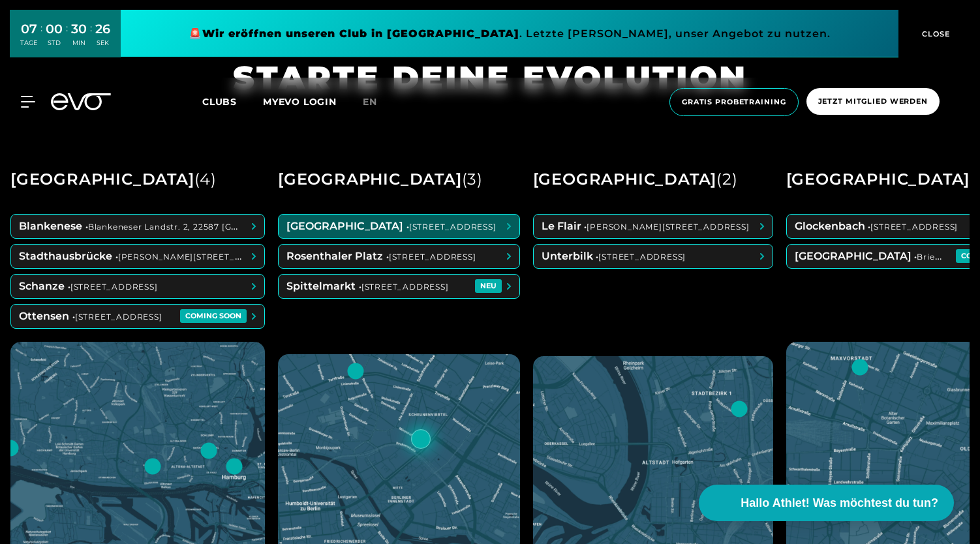 This screenshot has width=980, height=544. What do you see at coordinates (219, 102) in the screenshot?
I see `span: Clubs` at bounding box center [219, 102].